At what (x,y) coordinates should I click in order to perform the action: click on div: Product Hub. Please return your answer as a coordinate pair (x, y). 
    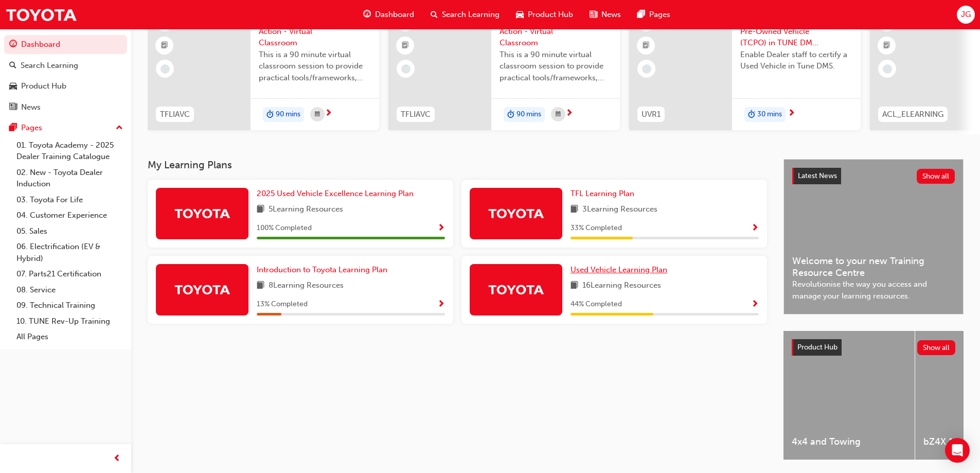
    Looking at the image, I should click on (44, 86).